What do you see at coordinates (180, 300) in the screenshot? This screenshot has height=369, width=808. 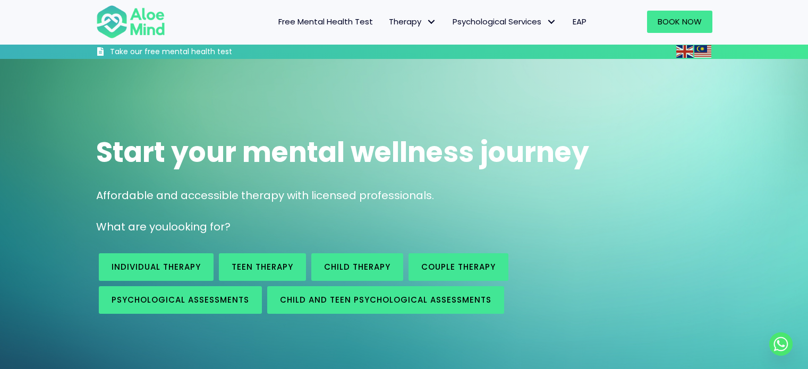 I see `span: Psychological assessments` at bounding box center [180, 300].